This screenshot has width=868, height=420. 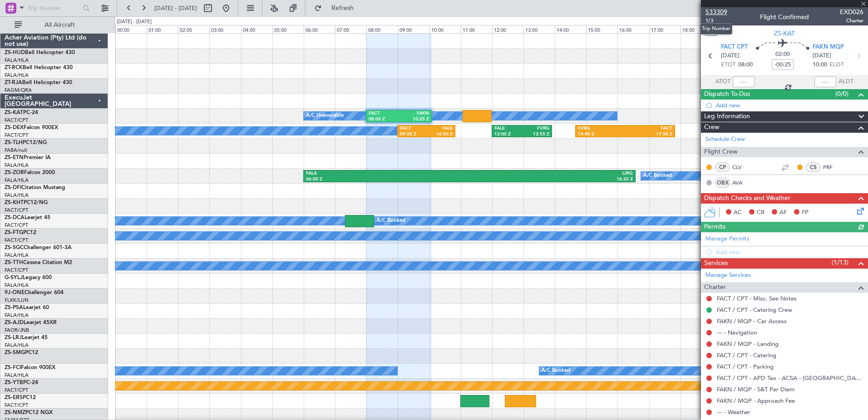 I want to click on span: Leg Information, so click(x=727, y=116).